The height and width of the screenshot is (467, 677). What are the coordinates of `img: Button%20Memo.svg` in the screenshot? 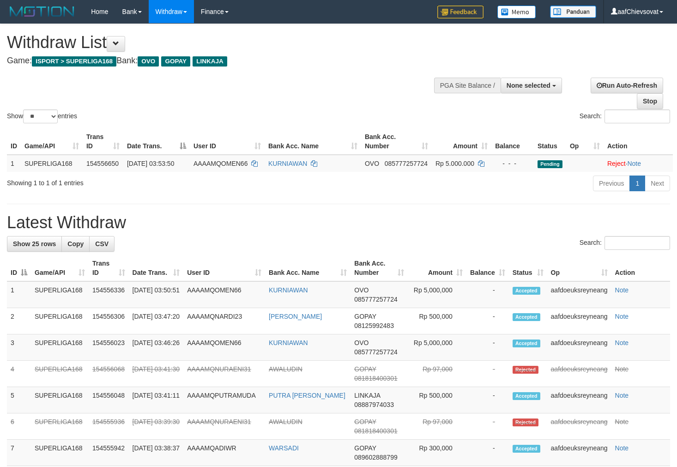 It's located at (517, 12).